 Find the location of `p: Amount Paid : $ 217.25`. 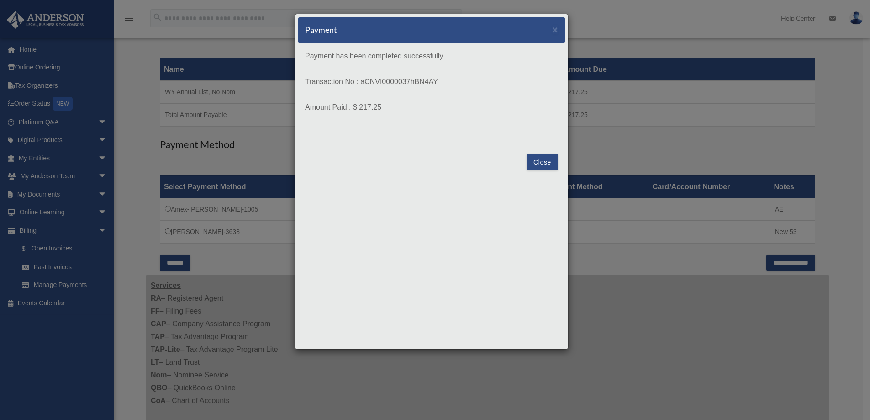

p: Amount Paid : $ 217.25 is located at coordinates (431, 107).